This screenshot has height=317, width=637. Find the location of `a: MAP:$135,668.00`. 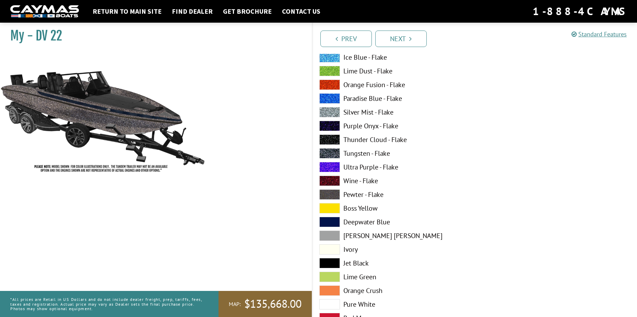

a: MAP:$135,668.00 is located at coordinates (265, 304).